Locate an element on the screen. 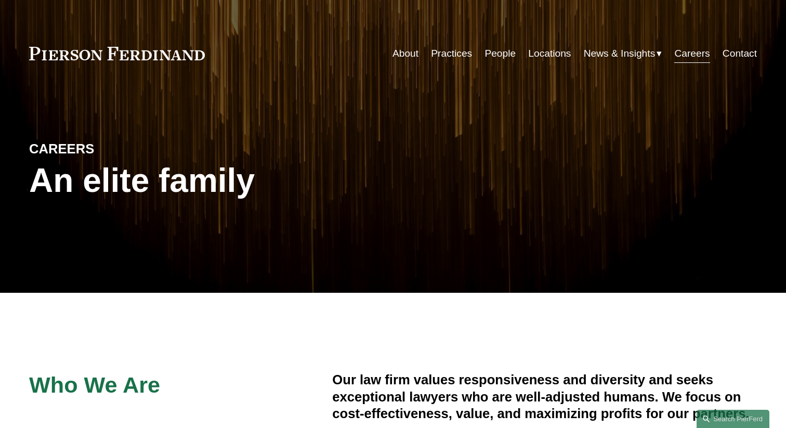 Image resolution: width=786 pixels, height=428 pixels. a: Careers is located at coordinates (692, 54).